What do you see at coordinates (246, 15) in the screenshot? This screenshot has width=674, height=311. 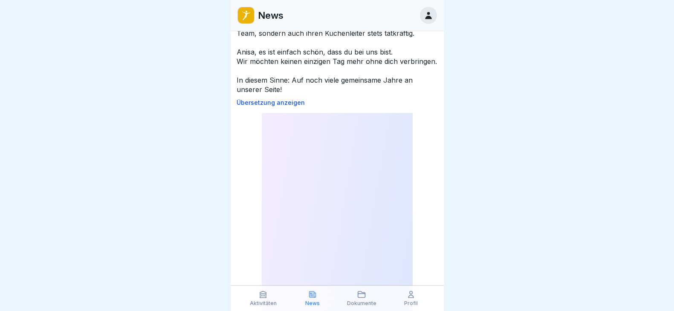 I see `img: oo2rwhh5g6mqyfqxhtbddxvd.png` at bounding box center [246, 15].